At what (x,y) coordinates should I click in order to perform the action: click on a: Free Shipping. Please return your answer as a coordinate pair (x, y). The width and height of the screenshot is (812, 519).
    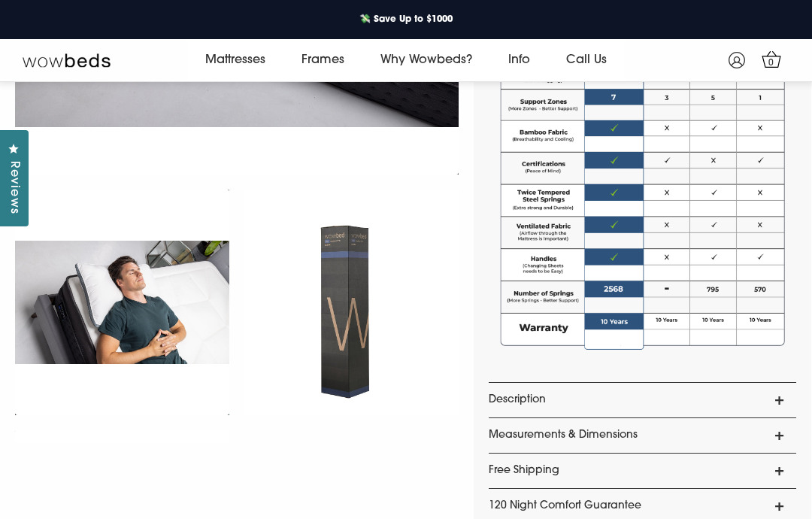
    Looking at the image, I should click on (642, 471).